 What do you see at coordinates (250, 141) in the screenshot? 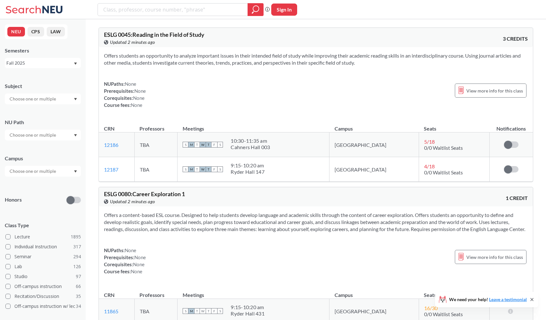
I see `div: 10:30 - 11:35 am` at bounding box center [250, 141].